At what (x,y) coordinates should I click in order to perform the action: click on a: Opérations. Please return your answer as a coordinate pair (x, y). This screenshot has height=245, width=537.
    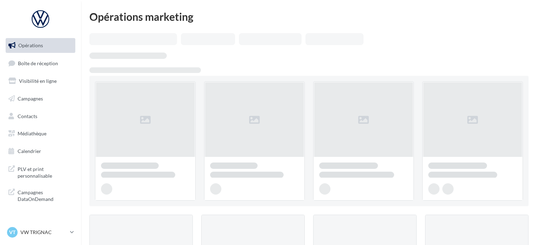
    Looking at the image, I should click on (40, 45).